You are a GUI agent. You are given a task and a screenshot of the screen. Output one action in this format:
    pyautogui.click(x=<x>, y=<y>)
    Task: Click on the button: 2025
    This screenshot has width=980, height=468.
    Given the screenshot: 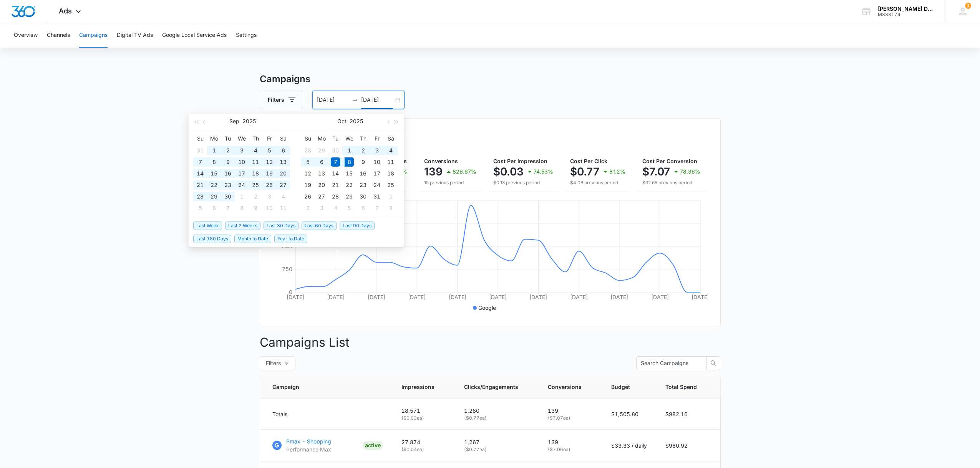 What is the action you would take?
    pyautogui.click(x=356, y=121)
    